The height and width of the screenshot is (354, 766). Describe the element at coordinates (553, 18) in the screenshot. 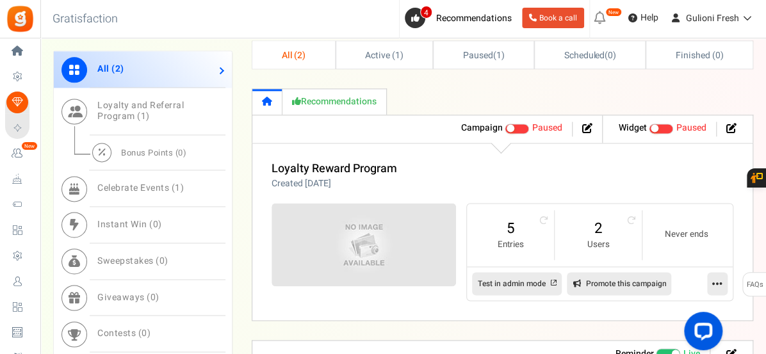

I see `a: Book a call` at that location.